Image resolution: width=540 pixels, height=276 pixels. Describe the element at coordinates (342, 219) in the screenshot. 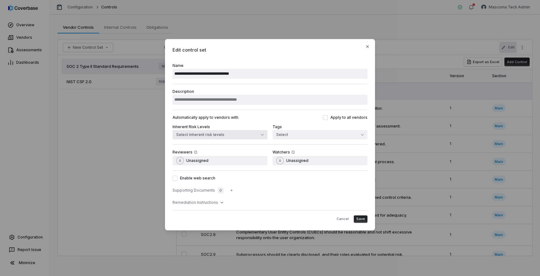

I see `button: Cancel` at that location.